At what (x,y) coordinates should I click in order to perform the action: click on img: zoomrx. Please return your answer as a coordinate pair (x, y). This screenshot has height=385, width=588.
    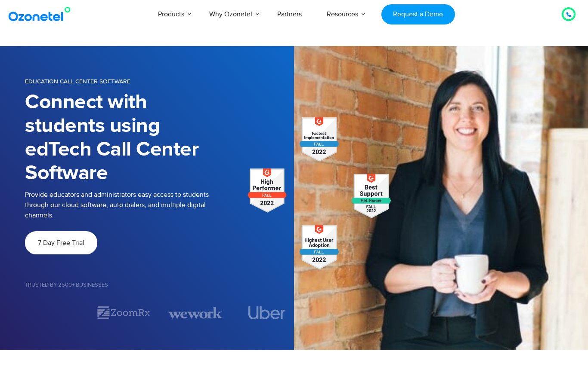
    Looking at the image, I should click on (123, 313).